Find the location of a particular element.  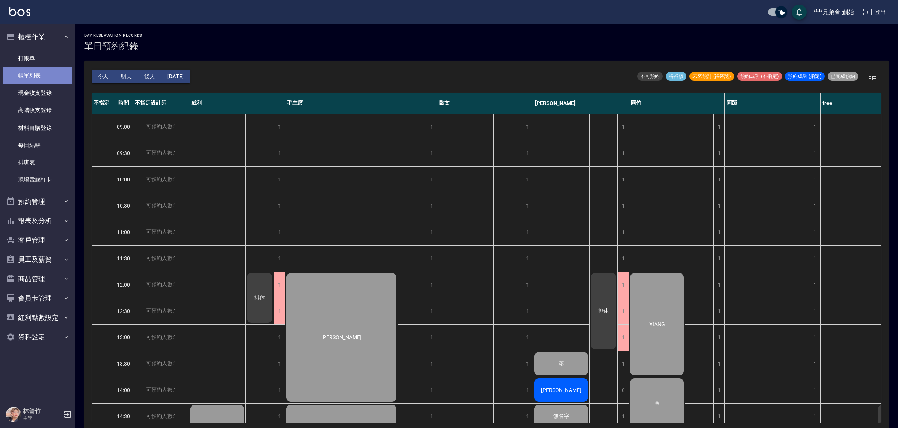

div: 0 is located at coordinates (623, 390).